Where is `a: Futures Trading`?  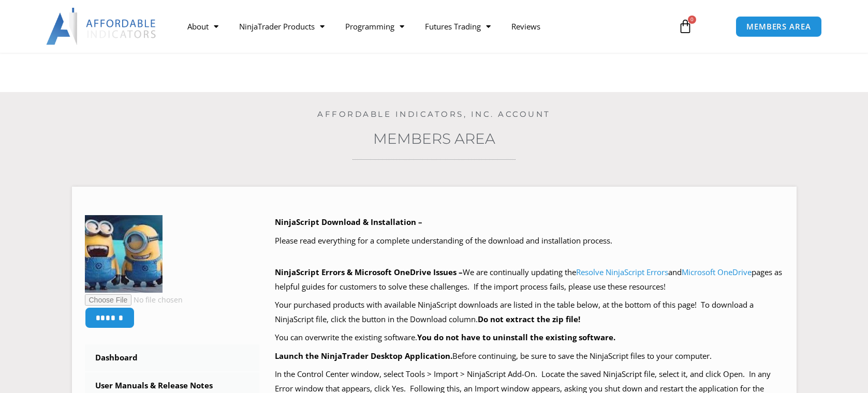 a: Futures Trading is located at coordinates (458, 26).